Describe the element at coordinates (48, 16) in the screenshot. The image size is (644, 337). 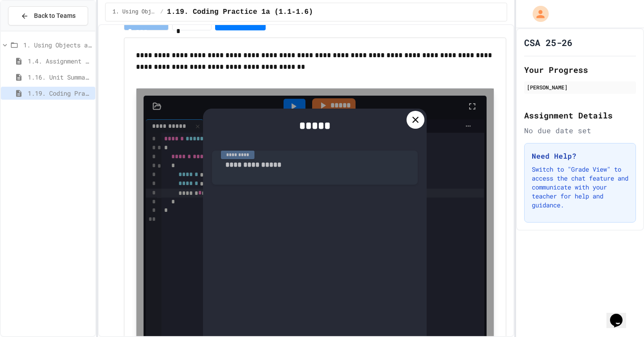
I see `button: Back to Teams` at that location.